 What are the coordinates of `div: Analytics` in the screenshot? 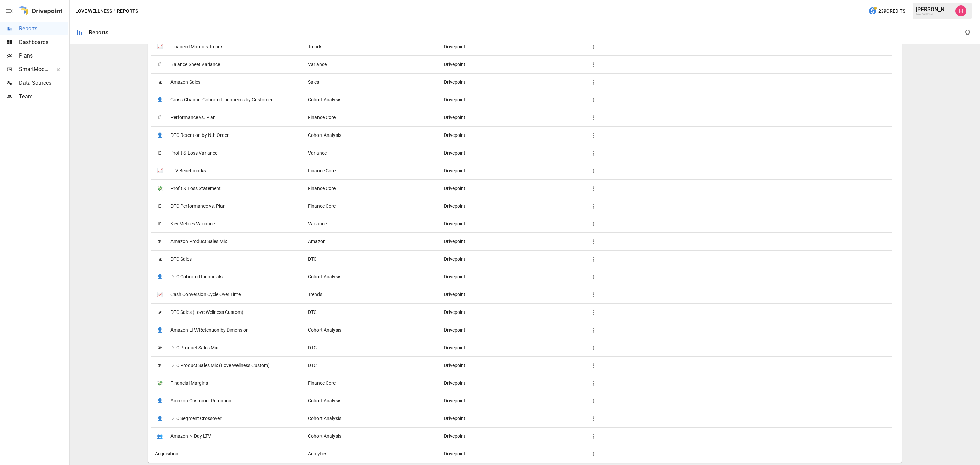 It's located at (372, 454).